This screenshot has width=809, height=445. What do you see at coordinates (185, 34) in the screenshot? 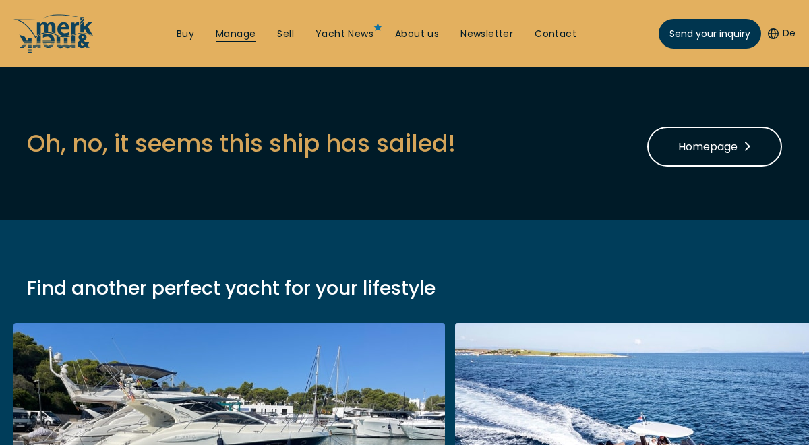
I see `a: Buy` at bounding box center [185, 34].